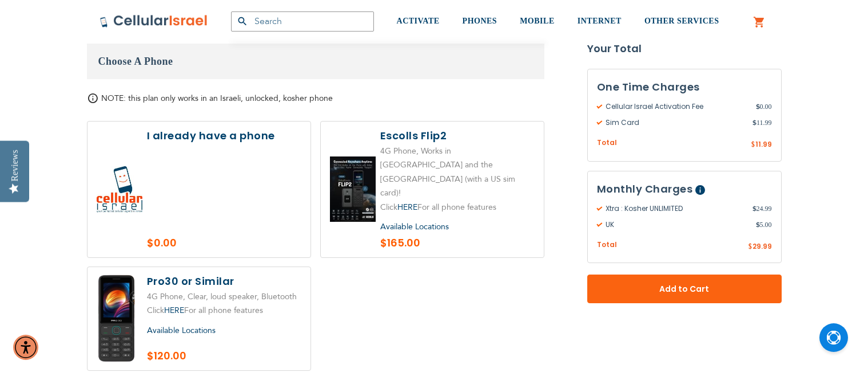 Image resolution: width=868 pixels, height=372 pixels. What do you see at coordinates (418, 20) in the screenshot?
I see `span: ACTIVATE` at bounding box center [418, 20].